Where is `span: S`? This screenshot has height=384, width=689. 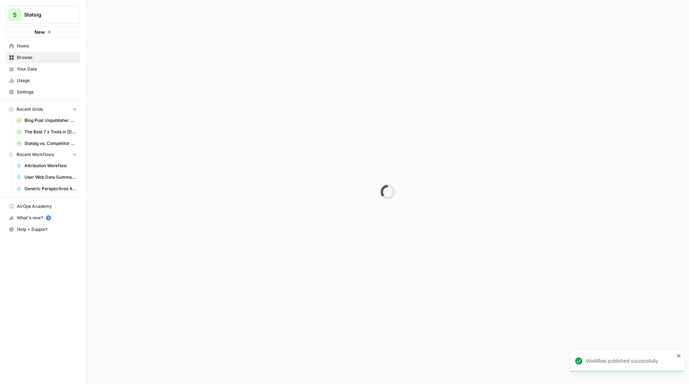 span: S is located at coordinates (15, 15).